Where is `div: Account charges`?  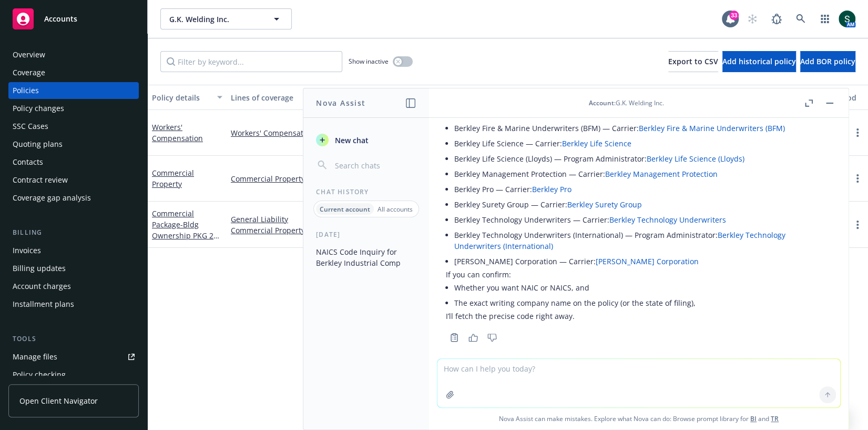
div: Account charges is located at coordinates (41, 286).